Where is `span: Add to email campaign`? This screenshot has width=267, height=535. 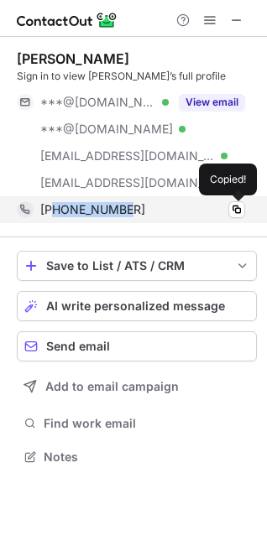 span: Add to email campaign is located at coordinates (112, 387).